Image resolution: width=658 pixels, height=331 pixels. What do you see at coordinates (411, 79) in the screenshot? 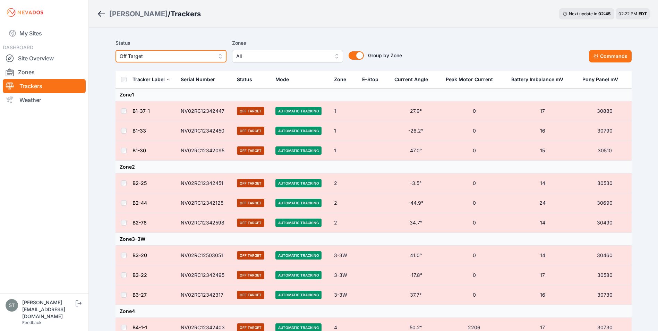
I see `div: Current Angle` at bounding box center [411, 79].